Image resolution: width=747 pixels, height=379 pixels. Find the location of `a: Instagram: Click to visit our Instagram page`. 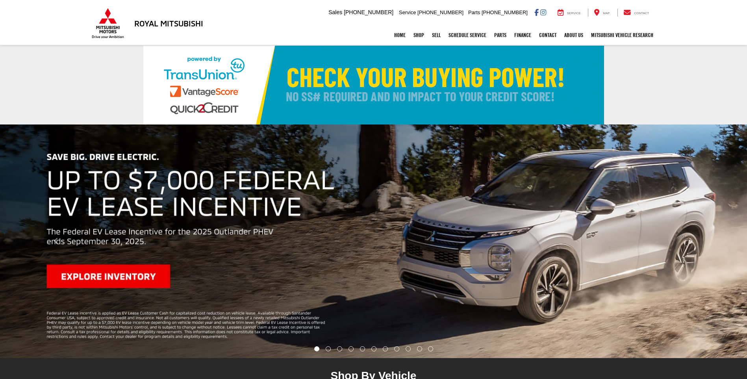

a: Instagram: Click to visit our Instagram page is located at coordinates (543, 12).